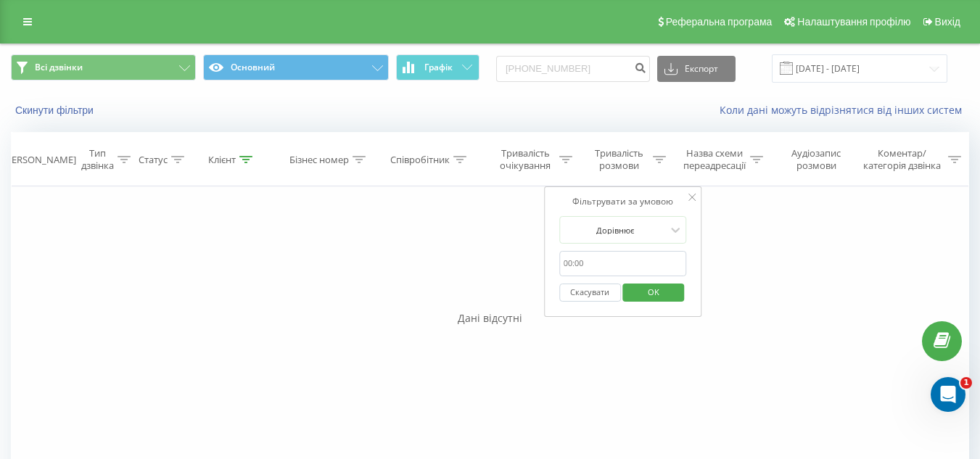  I want to click on button: Графік, so click(437, 68).